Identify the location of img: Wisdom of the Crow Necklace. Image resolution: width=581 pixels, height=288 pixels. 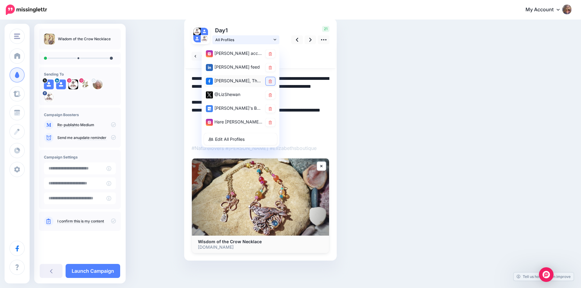
(261, 197).